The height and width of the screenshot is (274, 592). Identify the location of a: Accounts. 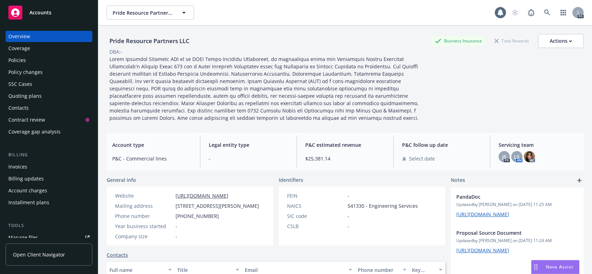
(49, 13).